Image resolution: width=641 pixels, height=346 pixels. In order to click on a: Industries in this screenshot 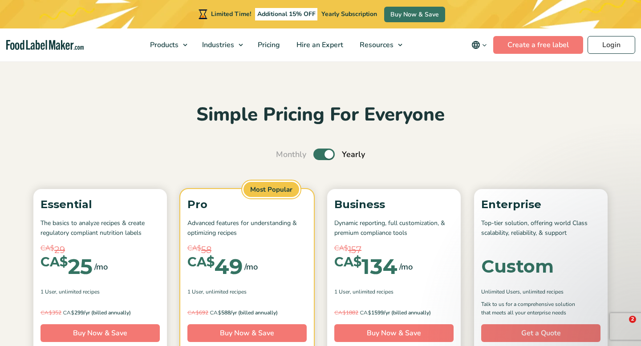, I will do `click(221, 45)`.